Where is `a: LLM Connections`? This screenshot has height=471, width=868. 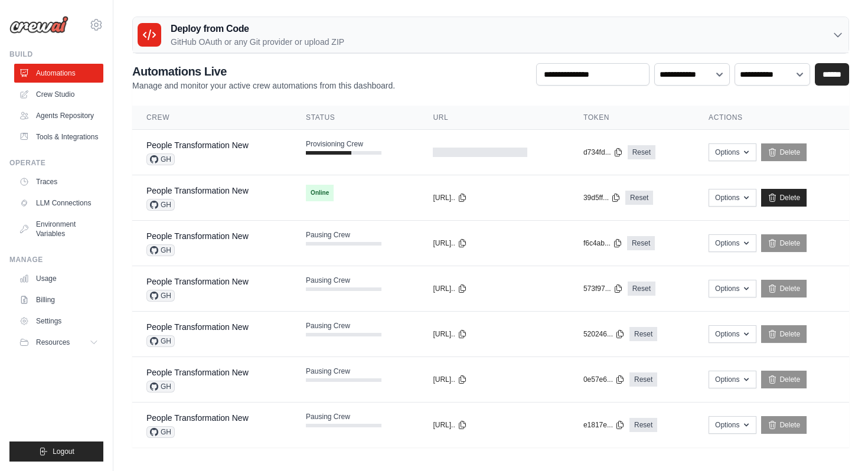 a: LLM Connections is located at coordinates (58, 203).